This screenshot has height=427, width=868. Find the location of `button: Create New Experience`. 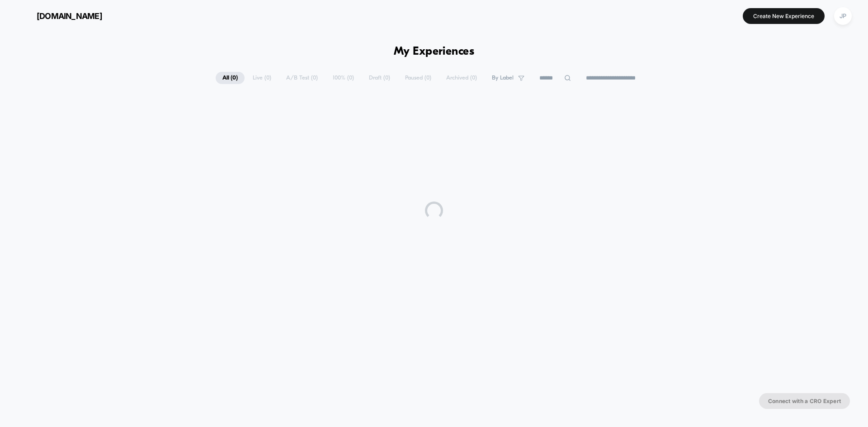

button: Create New Experience is located at coordinates (784, 16).